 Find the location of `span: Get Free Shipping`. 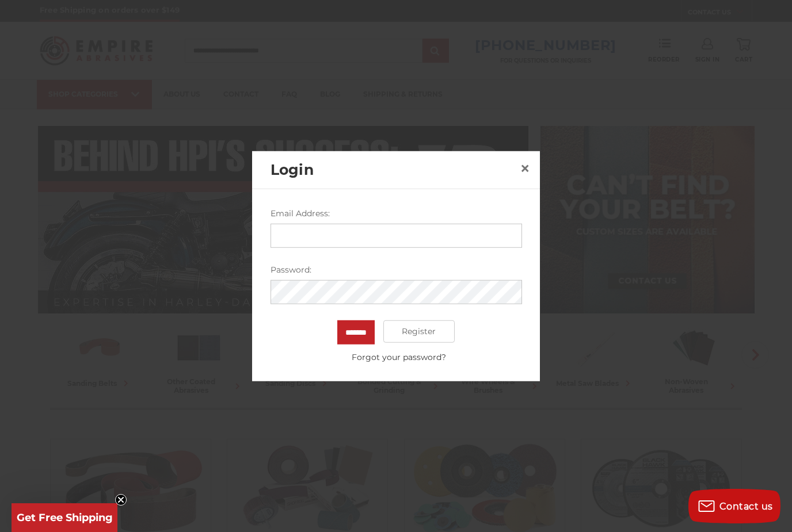

span: Get Free Shipping is located at coordinates (65, 518).